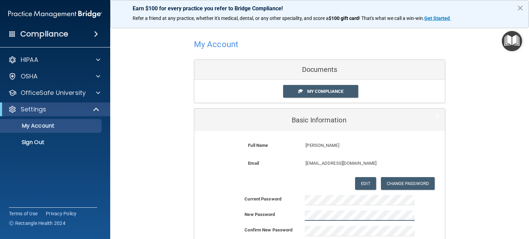 The image size is (529, 239). What do you see at coordinates (512, 41) in the screenshot?
I see `button: Open Resource Center` at bounding box center [512, 41].